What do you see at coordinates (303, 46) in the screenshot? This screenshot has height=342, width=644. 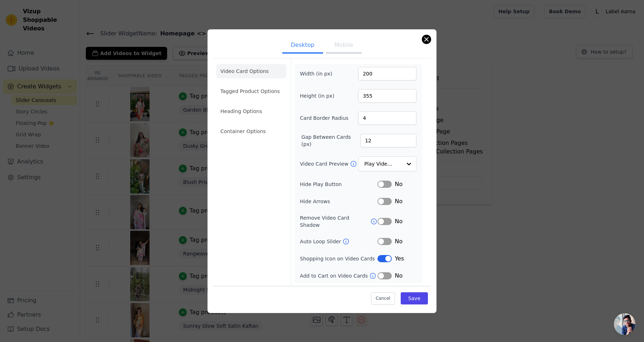 I see `button: Desktop` at bounding box center [303, 46].